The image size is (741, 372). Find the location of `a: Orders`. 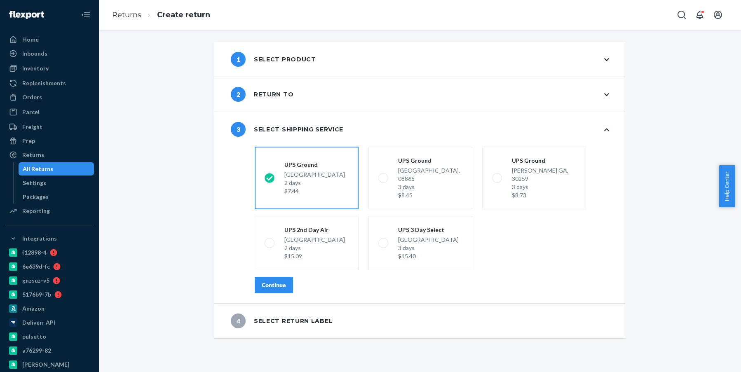

a: Orders is located at coordinates (49, 97).